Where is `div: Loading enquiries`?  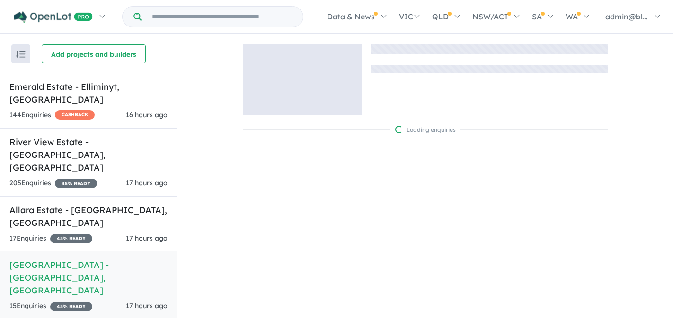 div: Loading enquiries is located at coordinates (425, 130).